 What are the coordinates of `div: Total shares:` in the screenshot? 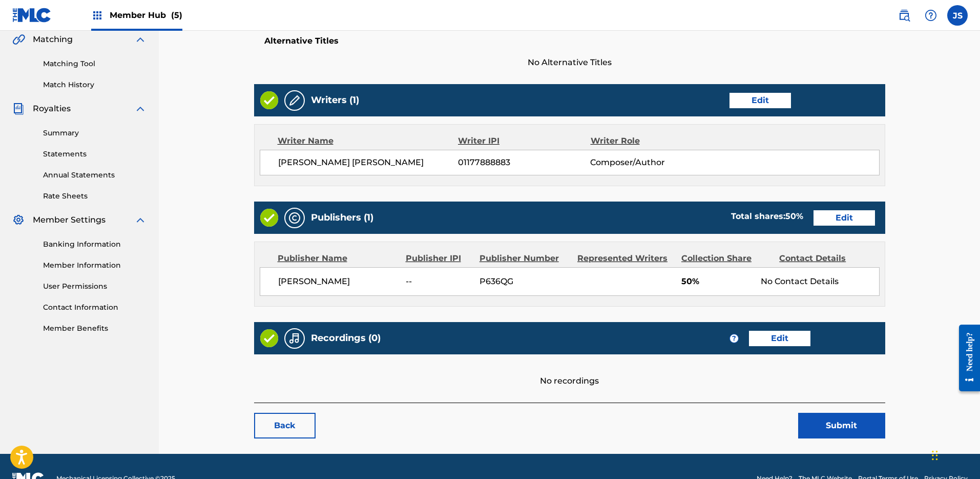 It's located at (767, 217).